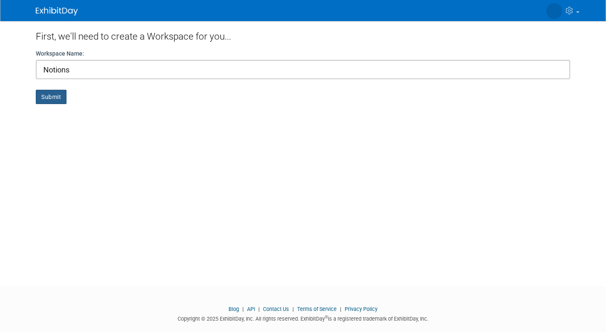  Describe the element at coordinates (303, 35) in the screenshot. I see `div: First, we'll need to create a Workspace for you...` at that location.